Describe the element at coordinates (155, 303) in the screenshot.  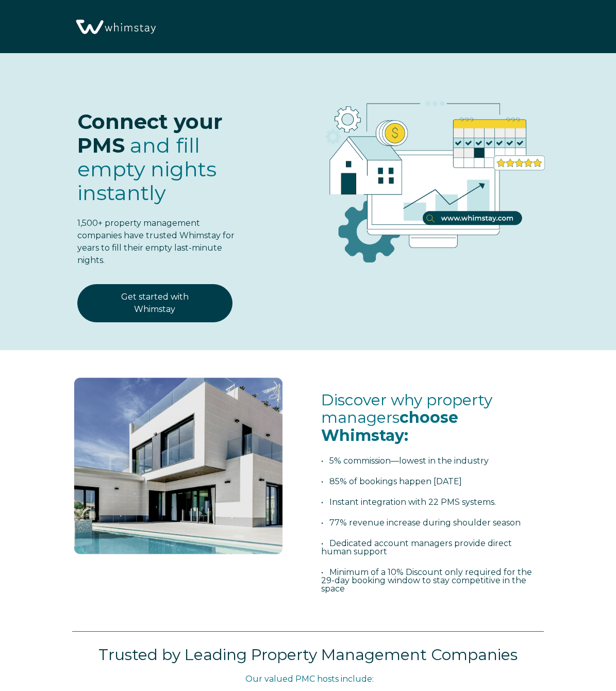
I see `a: Get started with Whimstay` at that location.